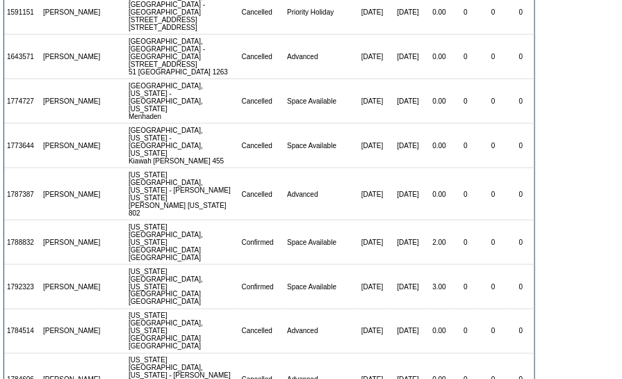  I want to click on td: 1788832, so click(22, 243).